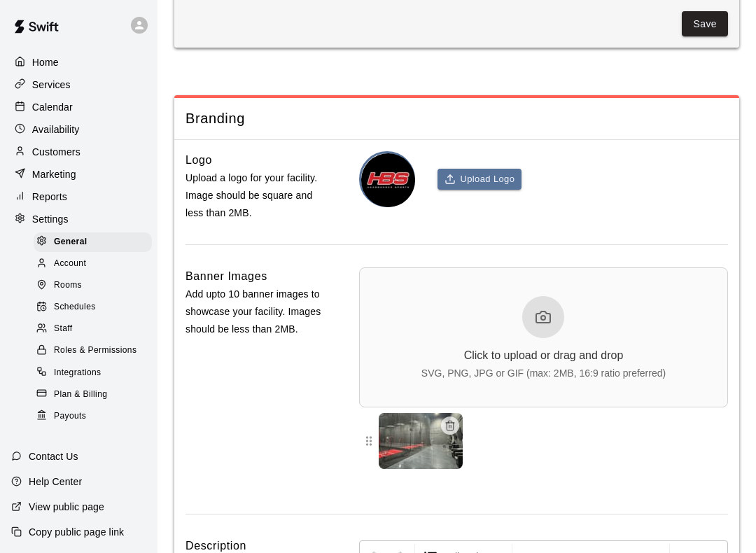 This screenshot has width=756, height=553. Describe the element at coordinates (226, 276) in the screenshot. I see `h6: Banner Images` at that location.